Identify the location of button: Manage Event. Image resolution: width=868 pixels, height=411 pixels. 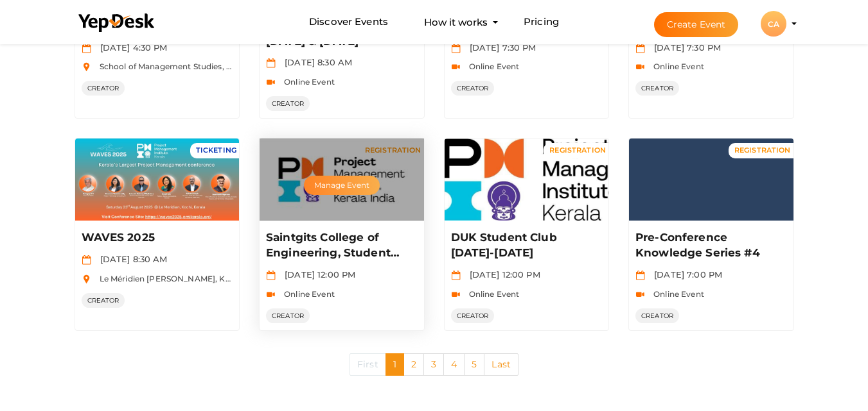
(342, 185).